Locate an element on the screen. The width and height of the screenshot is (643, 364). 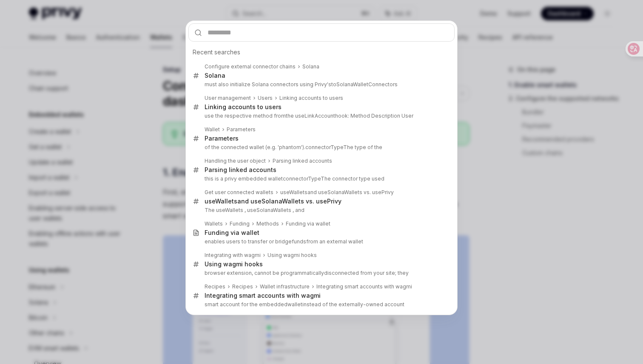
b: the useLinkAccount is located at coordinates (310, 116).